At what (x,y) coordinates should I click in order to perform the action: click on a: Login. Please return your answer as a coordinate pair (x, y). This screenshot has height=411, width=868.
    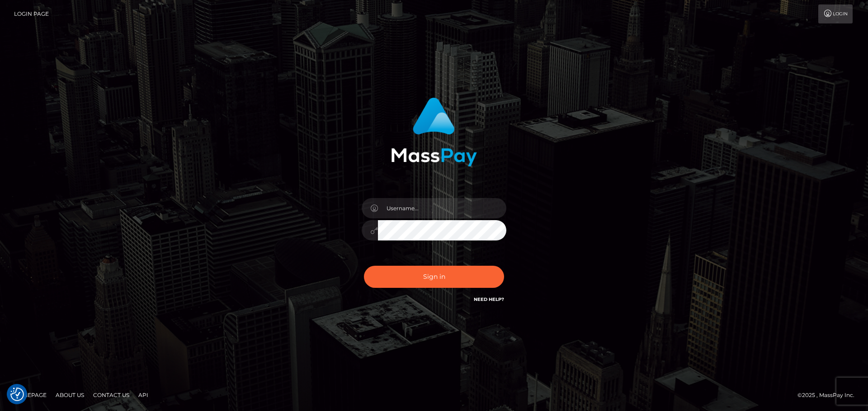
    Looking at the image, I should click on (835, 14).